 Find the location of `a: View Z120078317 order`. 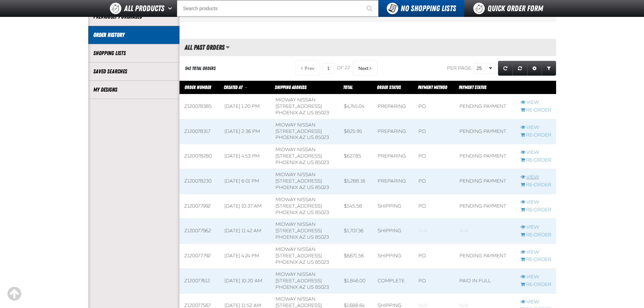

a: View Z120078317 order is located at coordinates (536, 128).